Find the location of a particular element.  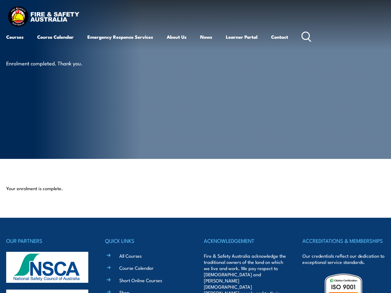

a: Courses is located at coordinates (15, 37).